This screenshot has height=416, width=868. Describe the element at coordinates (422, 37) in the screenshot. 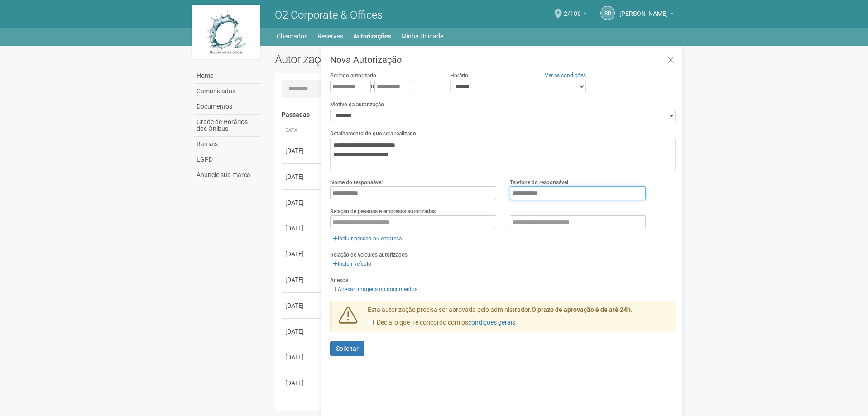

I see `a: Minha Unidade` at that location.